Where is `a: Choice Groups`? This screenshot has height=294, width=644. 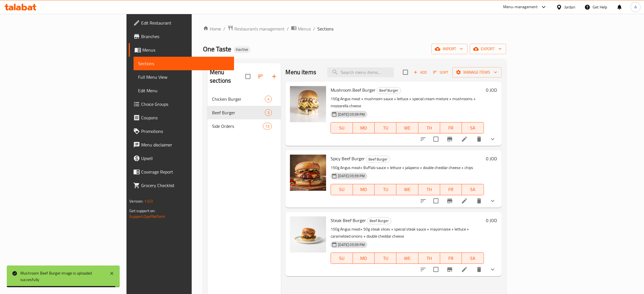 a: Choice Groups is located at coordinates (182, 104).